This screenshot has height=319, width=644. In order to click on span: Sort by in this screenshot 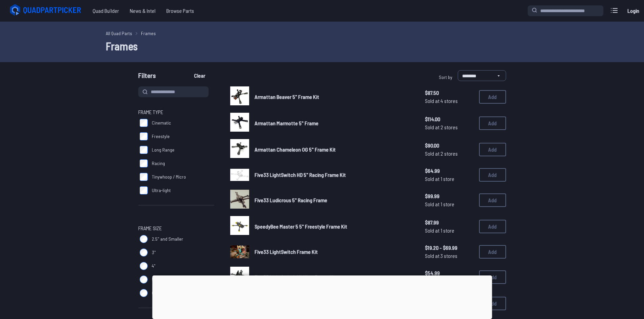, I will do `click(446, 77)`.